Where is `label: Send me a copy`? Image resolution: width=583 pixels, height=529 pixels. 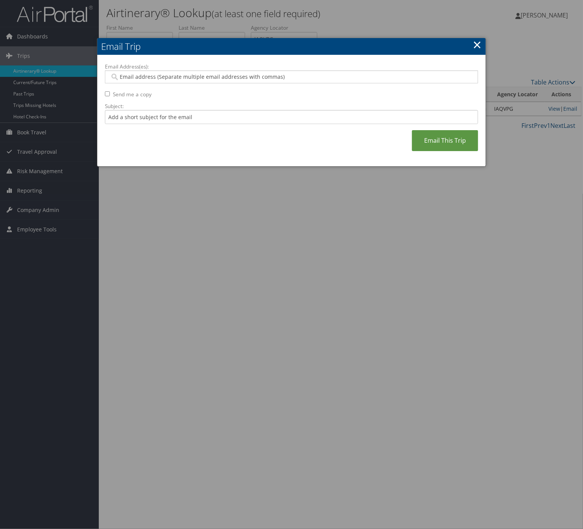
label: Send me a copy is located at coordinates (132, 94).